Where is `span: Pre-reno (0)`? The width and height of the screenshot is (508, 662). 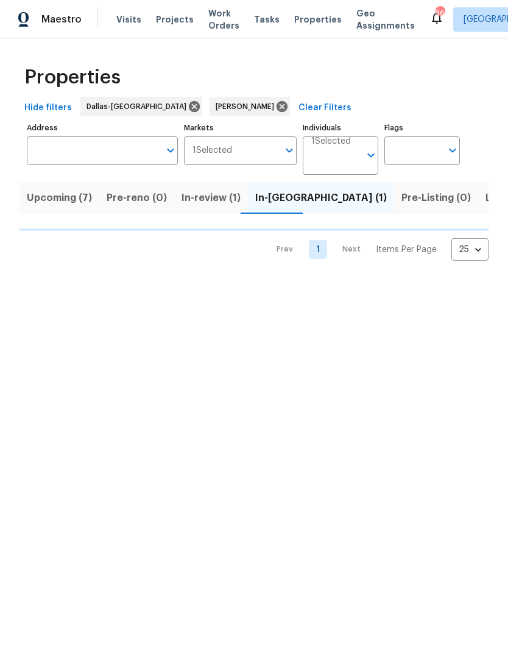
span: Pre-reno (0) is located at coordinates (136, 198).